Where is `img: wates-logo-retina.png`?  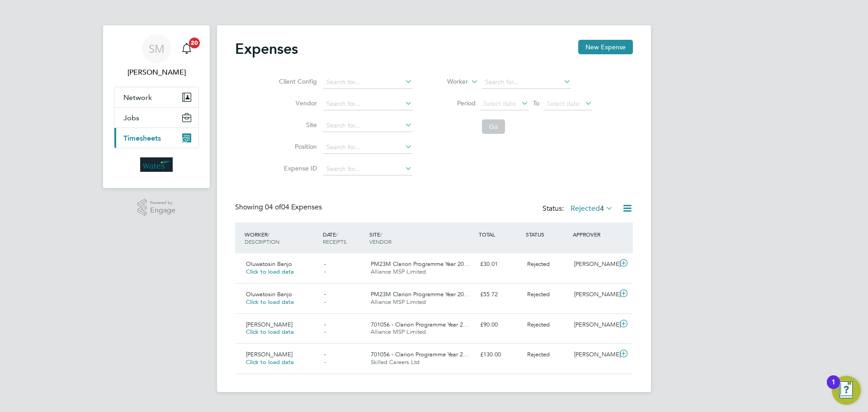
img: wates-logo-retina.png is located at coordinates (156, 165).